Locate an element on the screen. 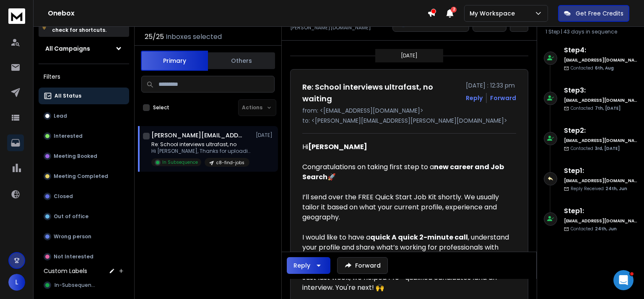 The image size is (644, 299). button: All Campaigns is located at coordinates (84, 49).